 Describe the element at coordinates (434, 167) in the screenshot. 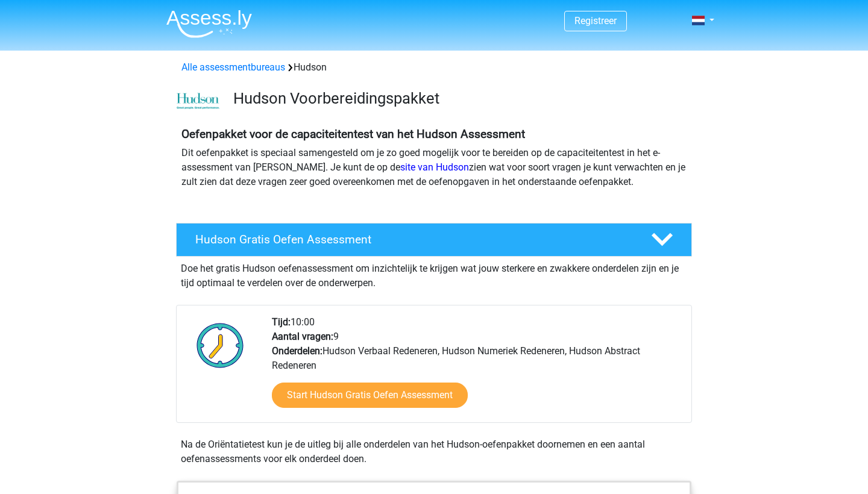

I see `a: site van Hudson` at that location.